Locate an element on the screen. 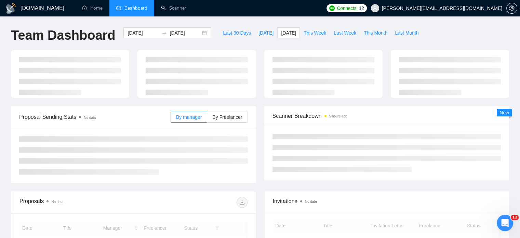 This screenshot has width=520, height=238. span: Last Month is located at coordinates (407, 33).